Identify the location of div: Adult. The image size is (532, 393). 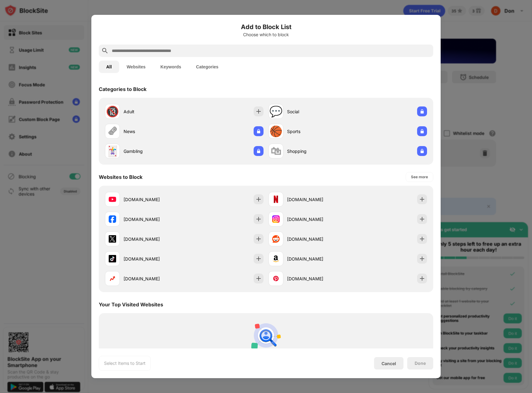
(154, 111).